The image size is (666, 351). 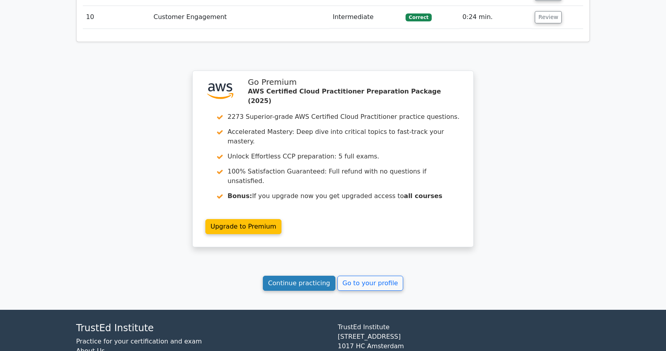 I want to click on td: 10, so click(x=117, y=17).